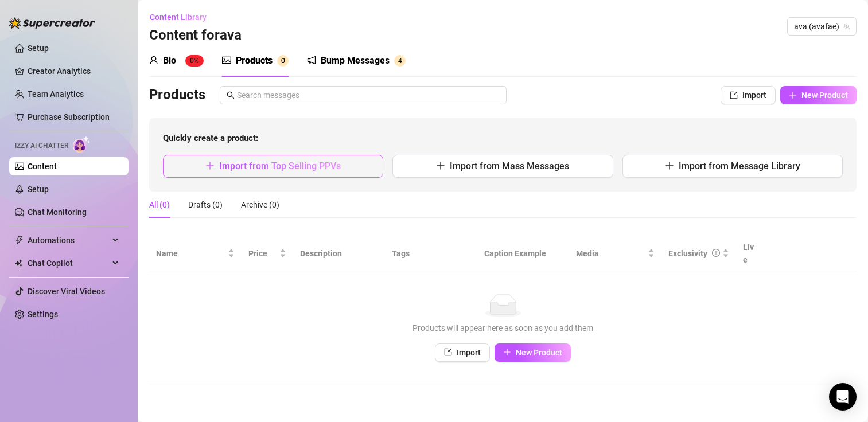  What do you see at coordinates (170, 61) in the screenshot?
I see `div: Bio` at bounding box center [170, 61].